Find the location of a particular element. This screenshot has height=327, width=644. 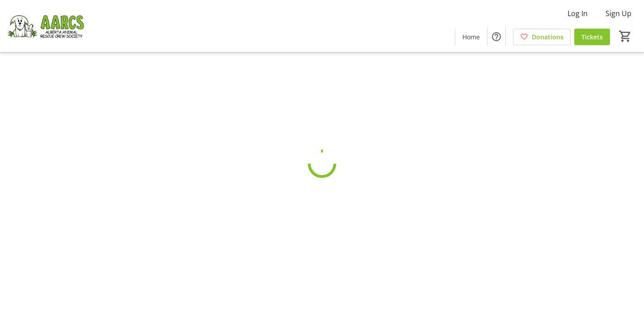

span: Home is located at coordinates (471, 37).